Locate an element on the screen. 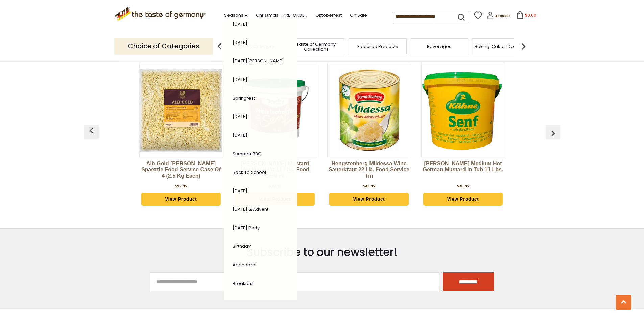 This screenshot has height=319, width=644. a: Back to School is located at coordinates (249, 172).